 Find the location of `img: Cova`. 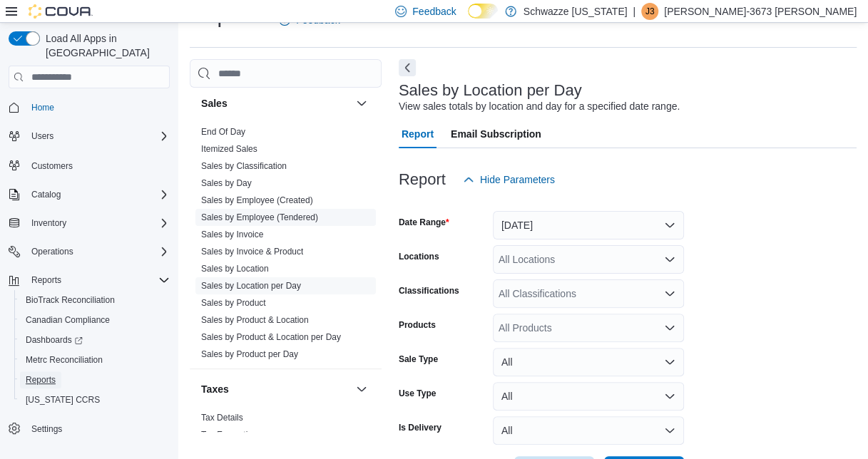

img: Cova is located at coordinates (61, 12).